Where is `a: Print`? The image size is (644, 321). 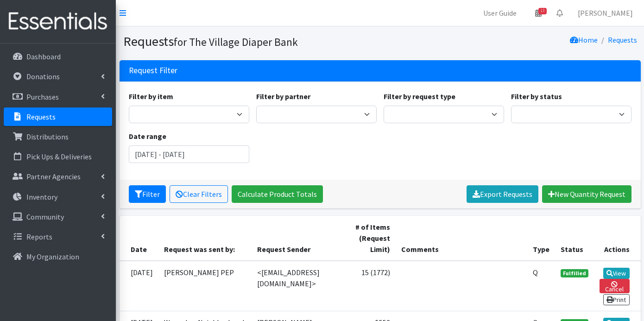 a: Print is located at coordinates (616, 300).